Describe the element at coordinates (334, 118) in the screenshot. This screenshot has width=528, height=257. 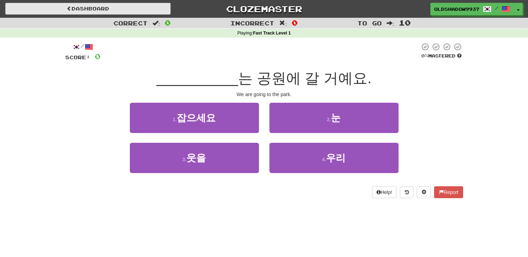
I see `button: 2.눈` at that location.